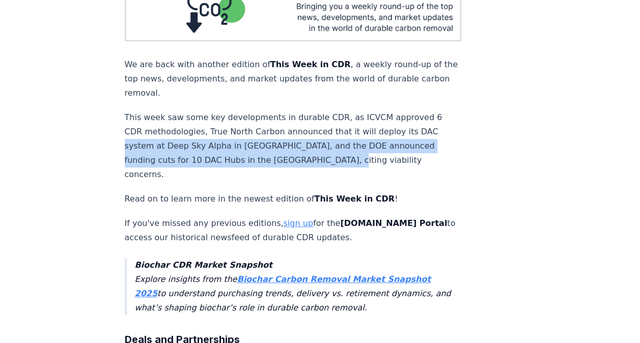 The width and height of the screenshot is (640, 343). What do you see at coordinates (283, 286) in the screenshot?
I see `a: Biochar Carbon Removal Market Snapshot 2025` at bounding box center [283, 286].